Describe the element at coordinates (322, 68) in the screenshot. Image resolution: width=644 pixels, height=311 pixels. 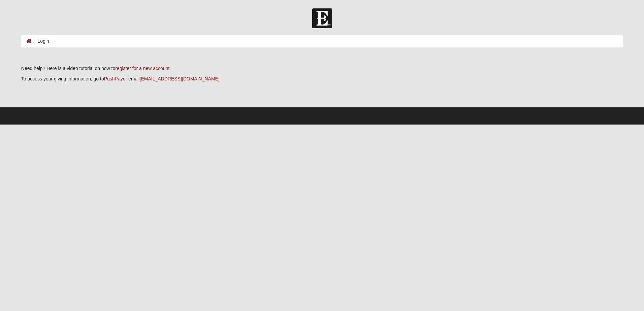
I see `p: Need help? Here is a video tutorial on how to .` at that location.